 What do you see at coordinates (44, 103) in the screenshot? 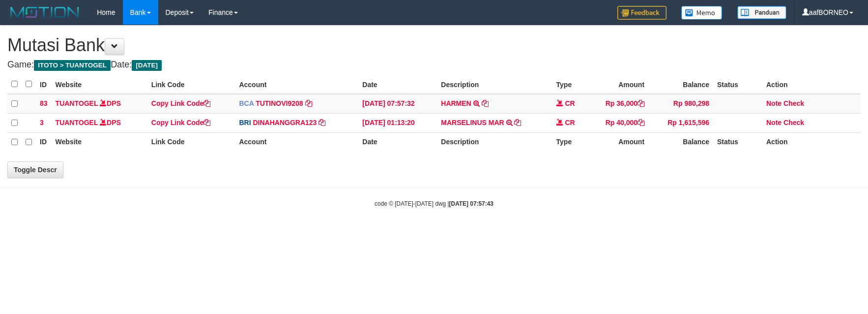
I see `span: 83` at bounding box center [44, 103].